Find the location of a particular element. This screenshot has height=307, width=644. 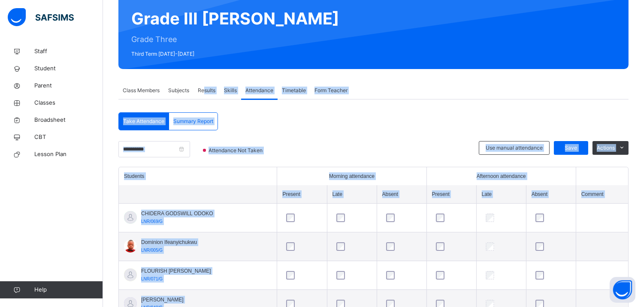

span: Take Attendance is located at coordinates (144, 121).